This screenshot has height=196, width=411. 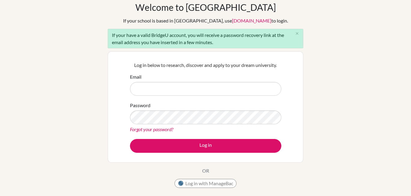 What do you see at coordinates (297, 33) in the screenshot?
I see `i: close` at bounding box center [297, 33].